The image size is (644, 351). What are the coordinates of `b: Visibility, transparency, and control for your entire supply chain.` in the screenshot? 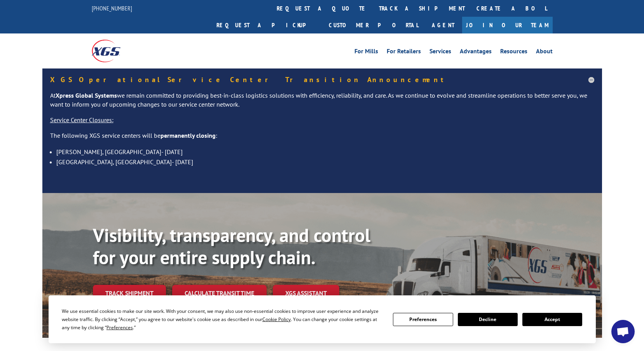 It's located at (232, 246).